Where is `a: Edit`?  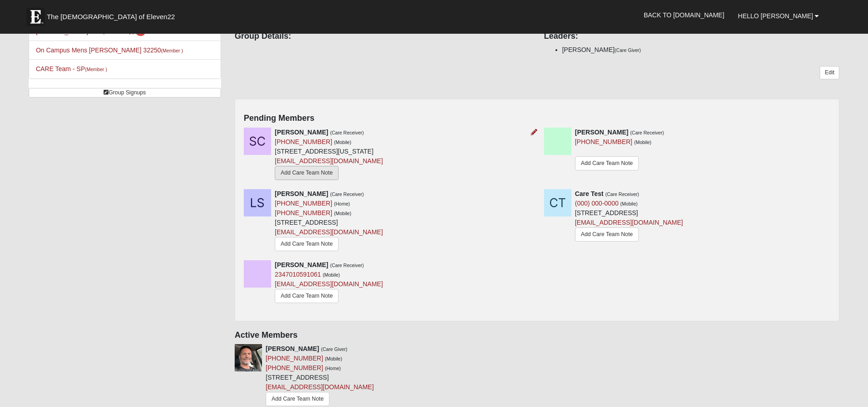
a: Edit is located at coordinates (830, 73).